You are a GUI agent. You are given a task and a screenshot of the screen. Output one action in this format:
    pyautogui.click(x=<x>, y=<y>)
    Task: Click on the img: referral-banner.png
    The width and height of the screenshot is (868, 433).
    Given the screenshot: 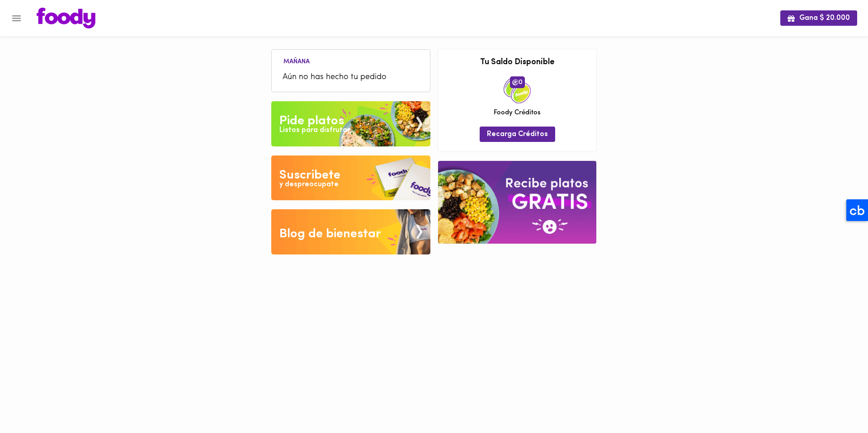 What is the action you would take?
    pyautogui.click(x=518, y=202)
    